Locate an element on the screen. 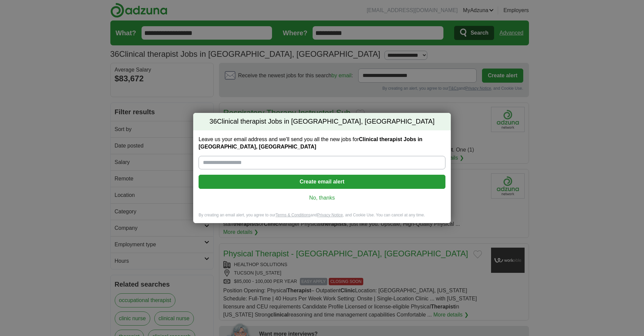 This screenshot has width=644, height=336. a: Terms & Conditions is located at coordinates (293, 215).